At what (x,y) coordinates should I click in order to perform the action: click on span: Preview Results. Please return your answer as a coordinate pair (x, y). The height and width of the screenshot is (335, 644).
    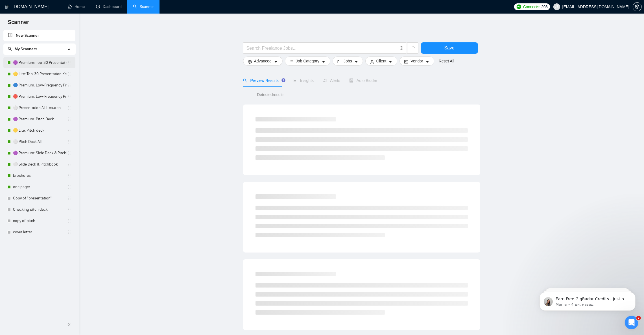
    Looking at the image, I should click on (264, 81).